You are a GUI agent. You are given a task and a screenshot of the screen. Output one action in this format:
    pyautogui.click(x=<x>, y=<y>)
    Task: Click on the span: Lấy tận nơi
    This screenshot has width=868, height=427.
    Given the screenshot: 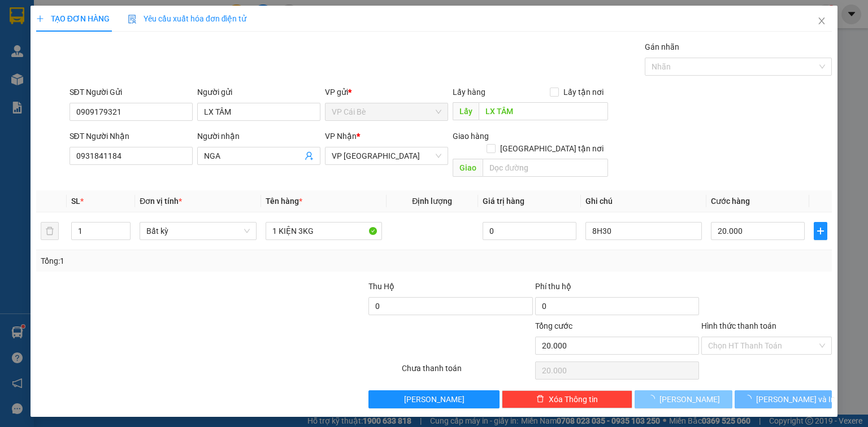 What is the action you would take?
    pyautogui.click(x=583, y=92)
    